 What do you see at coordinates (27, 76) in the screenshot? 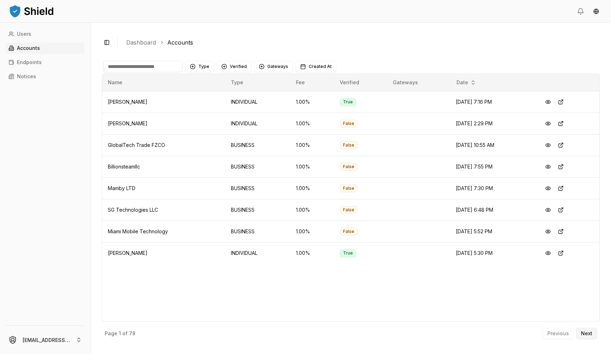
I see `p: Notices` at bounding box center [27, 76].